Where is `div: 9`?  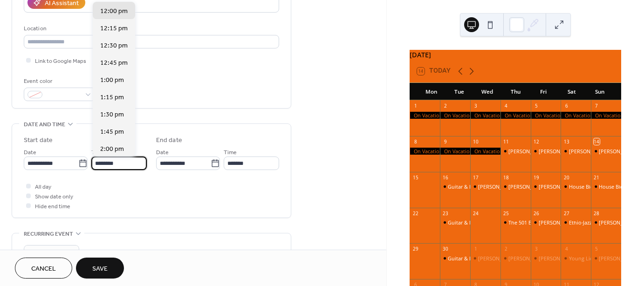 div: 9 is located at coordinates (445, 142).